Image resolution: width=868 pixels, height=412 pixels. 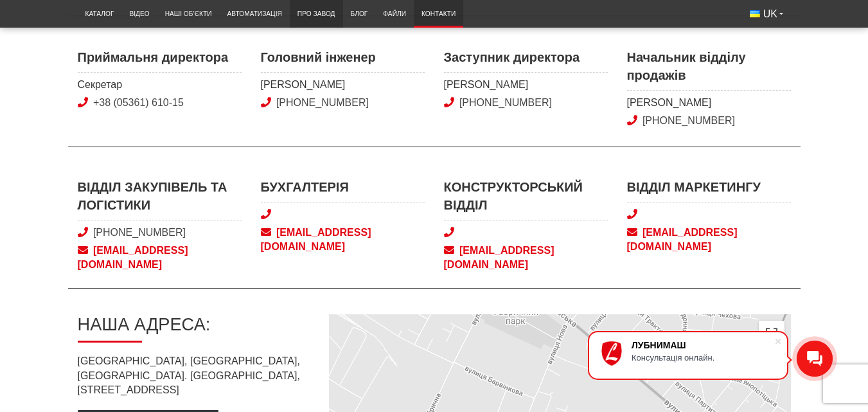 What do you see at coordinates (703, 357) in the screenshot?
I see `div: Консультація онлайн.` at bounding box center [703, 357].